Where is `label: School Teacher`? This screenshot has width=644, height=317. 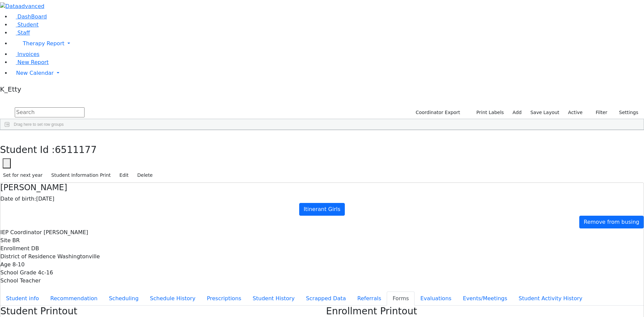 label: School Teacher is located at coordinates (20, 281).